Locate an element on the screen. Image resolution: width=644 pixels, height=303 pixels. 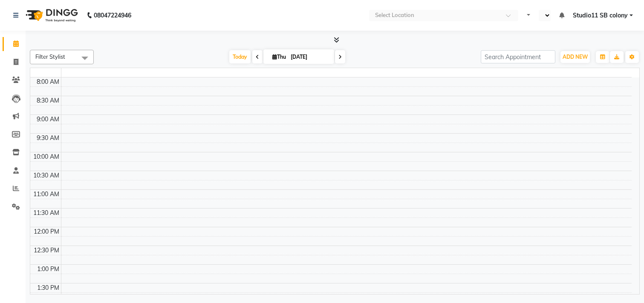
div: 8:00 AM is located at coordinates (48, 82).